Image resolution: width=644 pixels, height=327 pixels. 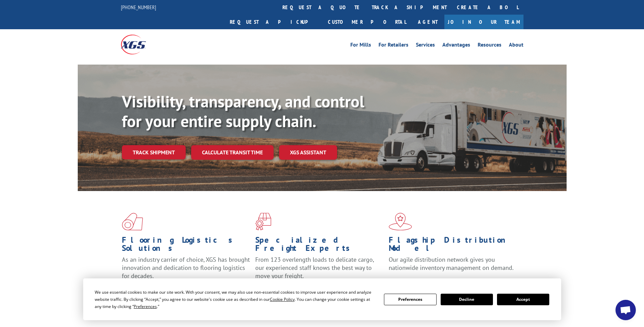 I want to click on div: We use essential cookies to make our site work. With your consent, we may also use non-essential ..., so click(x=235, y=299).